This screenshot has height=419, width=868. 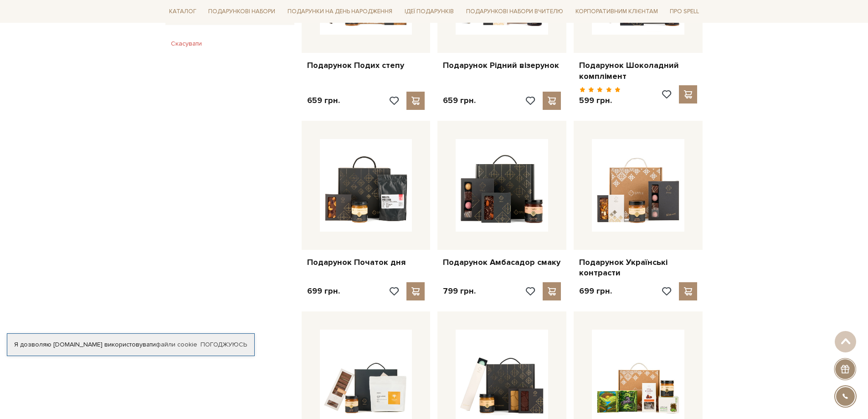 I want to click on a: Ідеї подарунків, so click(x=429, y=12).